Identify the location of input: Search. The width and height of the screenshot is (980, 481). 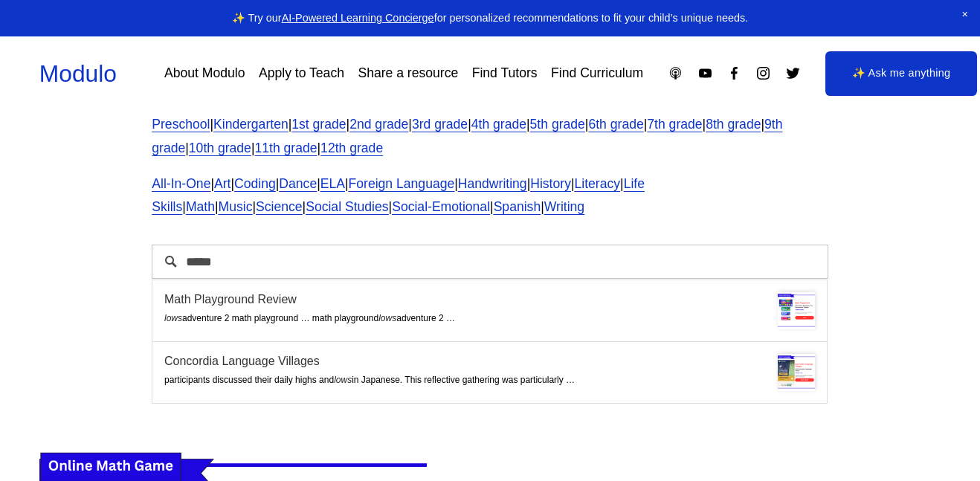
(489, 262).